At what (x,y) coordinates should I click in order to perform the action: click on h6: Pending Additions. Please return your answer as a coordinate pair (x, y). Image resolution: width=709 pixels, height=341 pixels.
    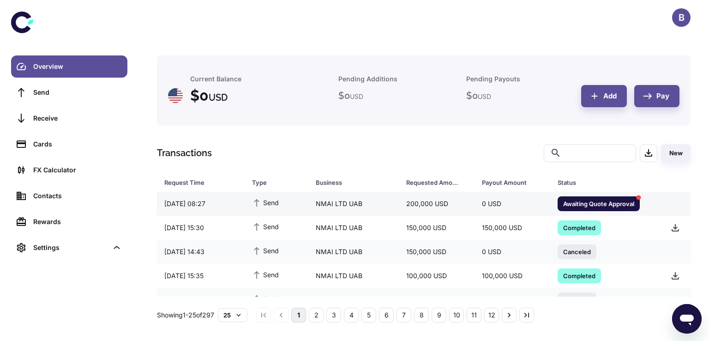
    Looking at the image, I should click on (368, 79).